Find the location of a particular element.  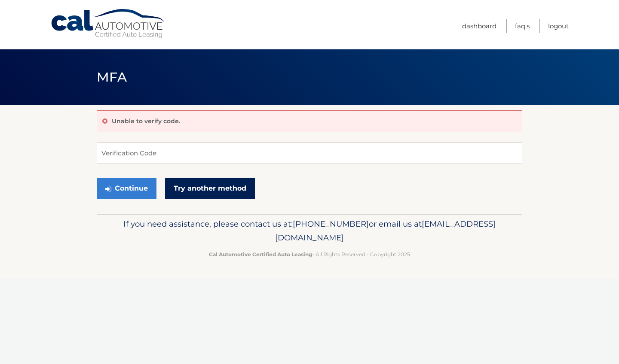

p: Unable to verify code. is located at coordinates (146, 121).